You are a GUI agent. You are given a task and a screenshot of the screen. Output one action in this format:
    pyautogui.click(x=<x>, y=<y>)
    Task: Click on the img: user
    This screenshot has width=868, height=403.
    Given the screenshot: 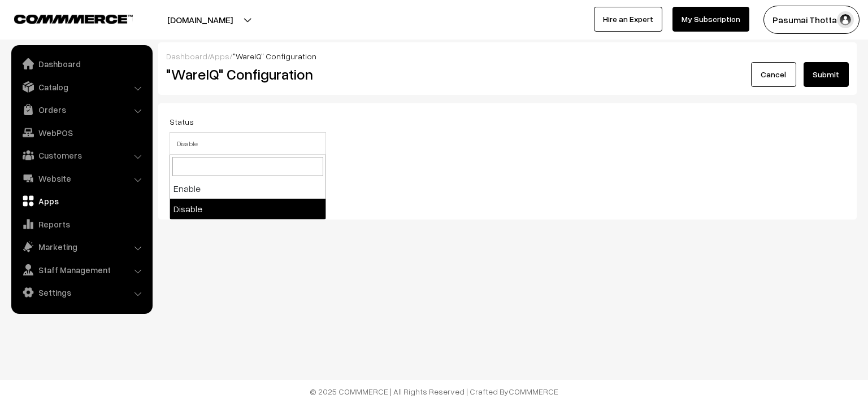 What is the action you would take?
    pyautogui.click(x=845, y=20)
    